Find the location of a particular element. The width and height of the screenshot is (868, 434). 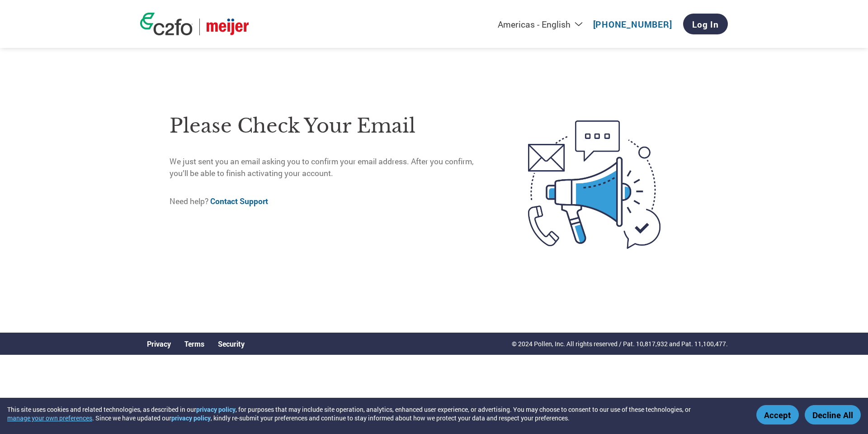

a: Log In is located at coordinates (705, 24).